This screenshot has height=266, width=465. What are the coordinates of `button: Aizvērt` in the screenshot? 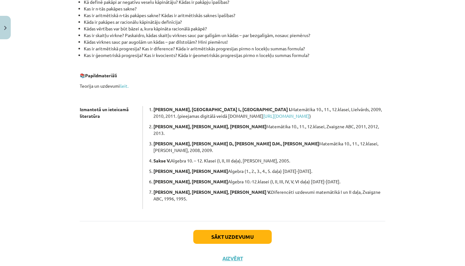 It's located at (232, 258).